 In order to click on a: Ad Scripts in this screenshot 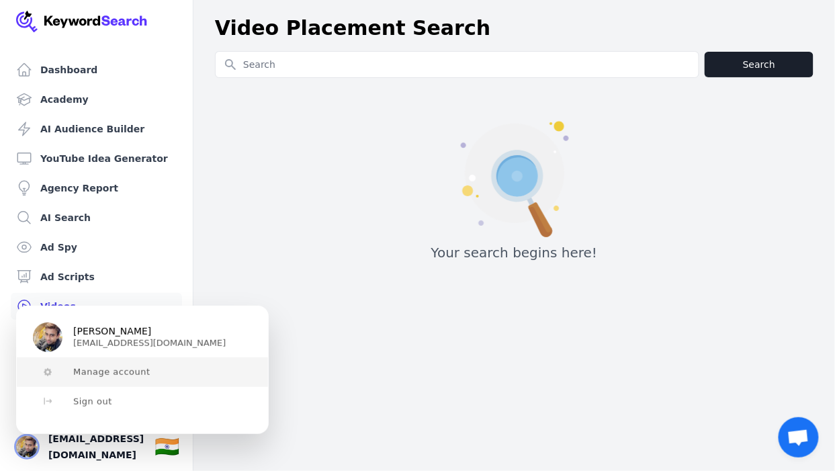, I will do `click(96, 277)`.